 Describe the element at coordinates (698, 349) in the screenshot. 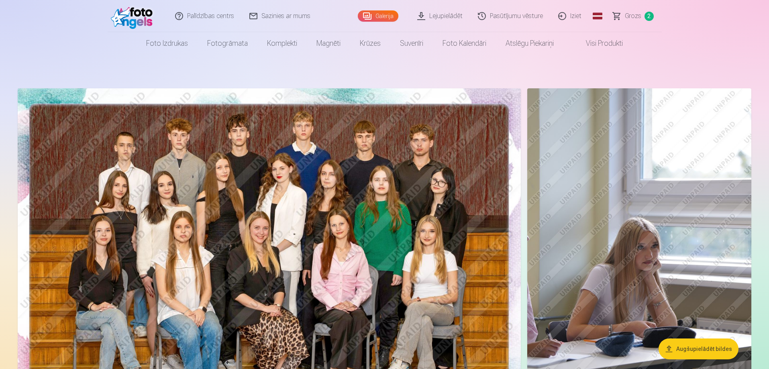

I see `button: Augšupielādēt bildes` at that location.